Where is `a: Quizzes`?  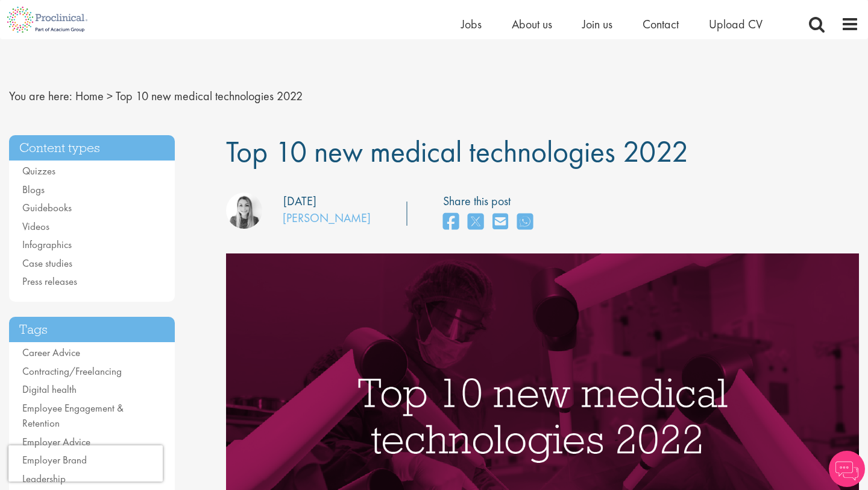
a: Quizzes is located at coordinates (39, 171).